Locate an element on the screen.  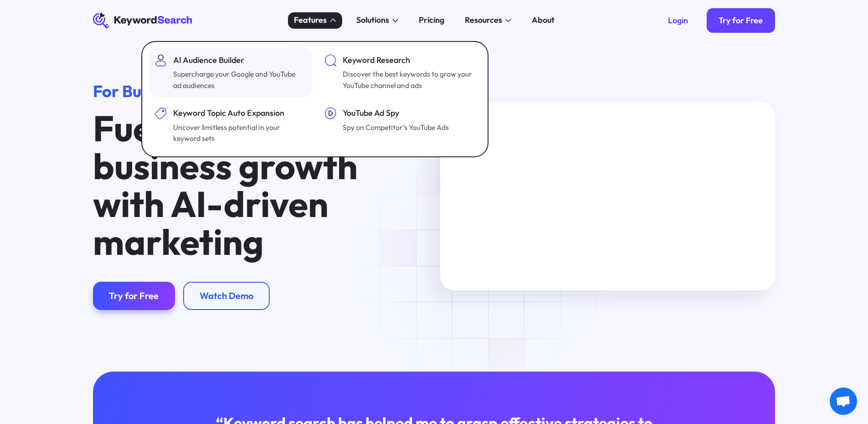
div: About is located at coordinates (543, 20).